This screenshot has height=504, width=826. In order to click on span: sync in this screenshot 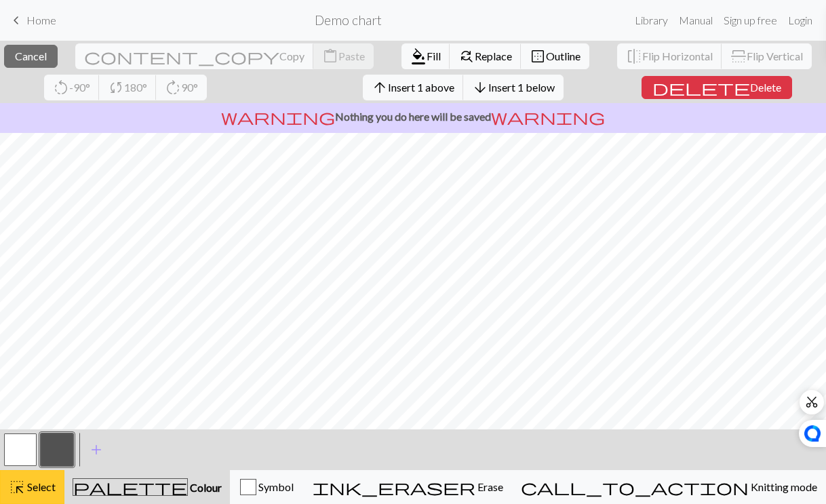, I will do `click(116, 87)`.